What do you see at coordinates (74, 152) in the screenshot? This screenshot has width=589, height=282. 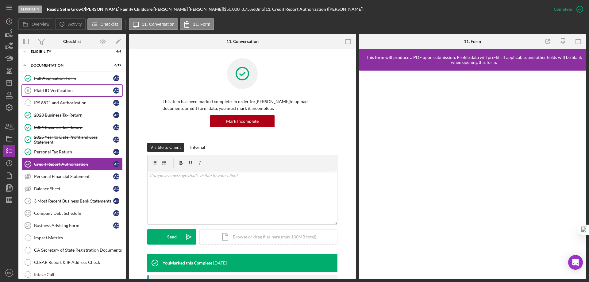 I see `div: Personal Tax Return` at bounding box center [74, 152].